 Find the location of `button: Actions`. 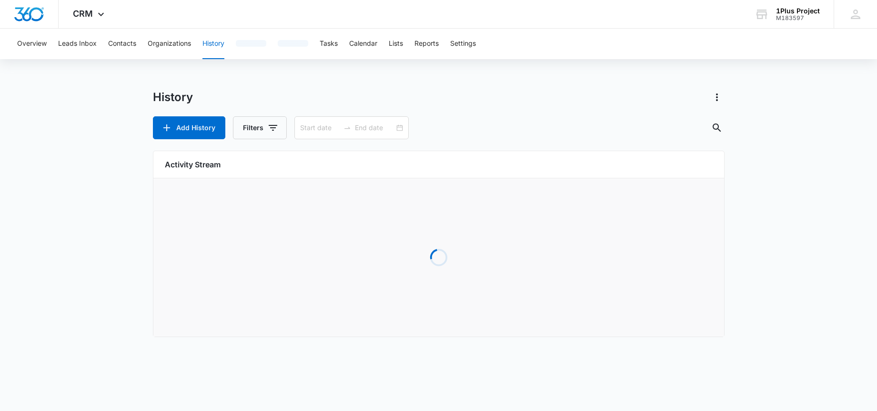

button: Actions is located at coordinates (717, 97).